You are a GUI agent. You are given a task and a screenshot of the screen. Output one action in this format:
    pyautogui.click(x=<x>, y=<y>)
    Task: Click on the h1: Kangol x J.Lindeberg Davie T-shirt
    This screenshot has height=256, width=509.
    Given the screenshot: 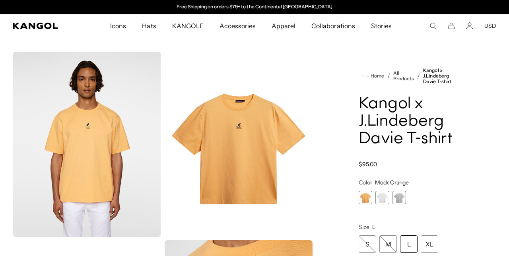 What is the action you would take?
    pyautogui.click(x=408, y=122)
    